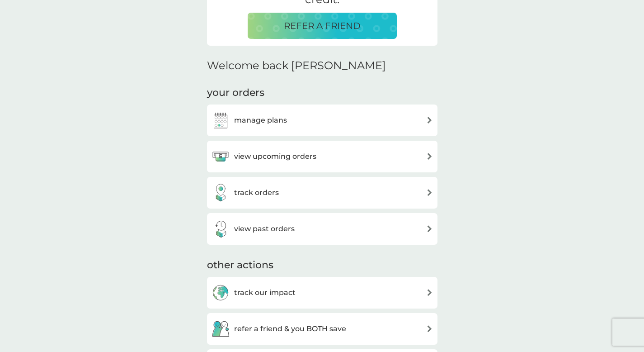 The width and height of the screenshot is (644, 352). Describe the element at coordinates (265, 292) in the screenshot. I see `h3: track our impact` at that location.